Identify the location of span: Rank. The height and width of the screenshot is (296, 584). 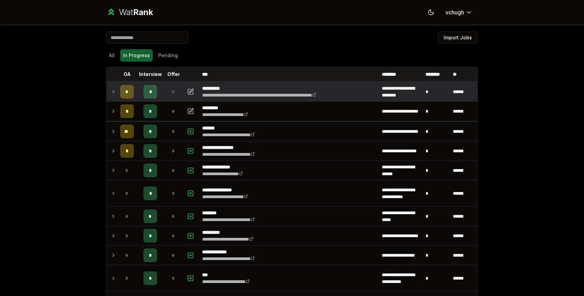
(143, 12).